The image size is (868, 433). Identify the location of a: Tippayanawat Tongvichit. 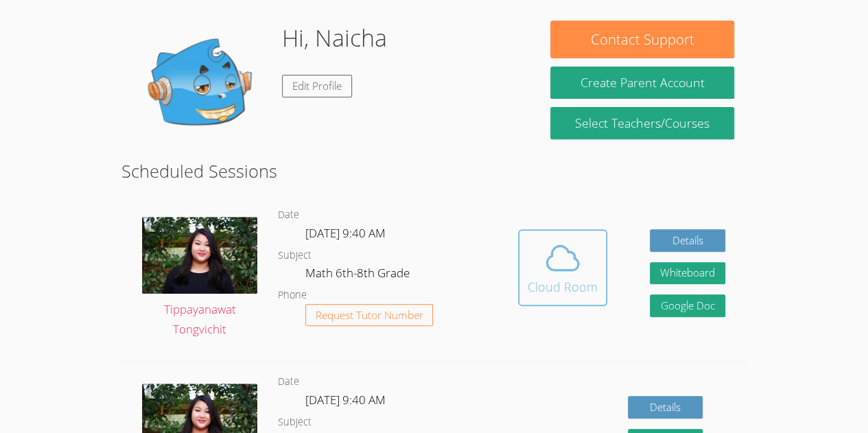
(200, 278).